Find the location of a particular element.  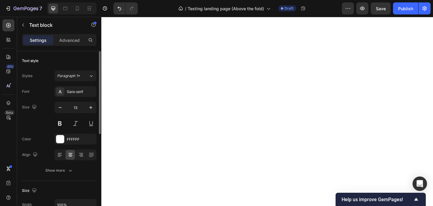

p: 7 is located at coordinates (41, 8).